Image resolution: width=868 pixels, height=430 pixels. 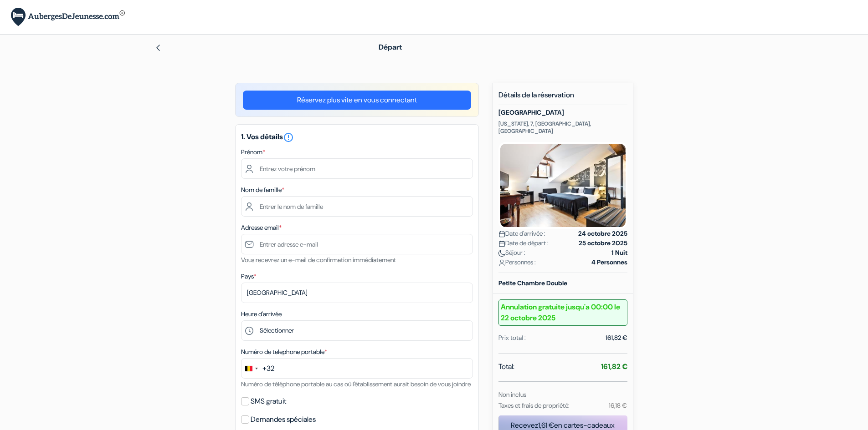 What do you see at coordinates (356, 384) in the screenshot?
I see `small: Numéro de téléphone portable au cas où l'établissement aurait besoin de vous joindre` at bounding box center [356, 384].